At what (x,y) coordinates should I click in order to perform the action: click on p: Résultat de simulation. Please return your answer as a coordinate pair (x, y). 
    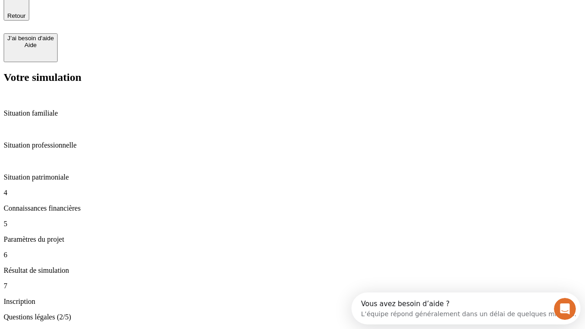
    Looking at the image, I should click on (292, 270).